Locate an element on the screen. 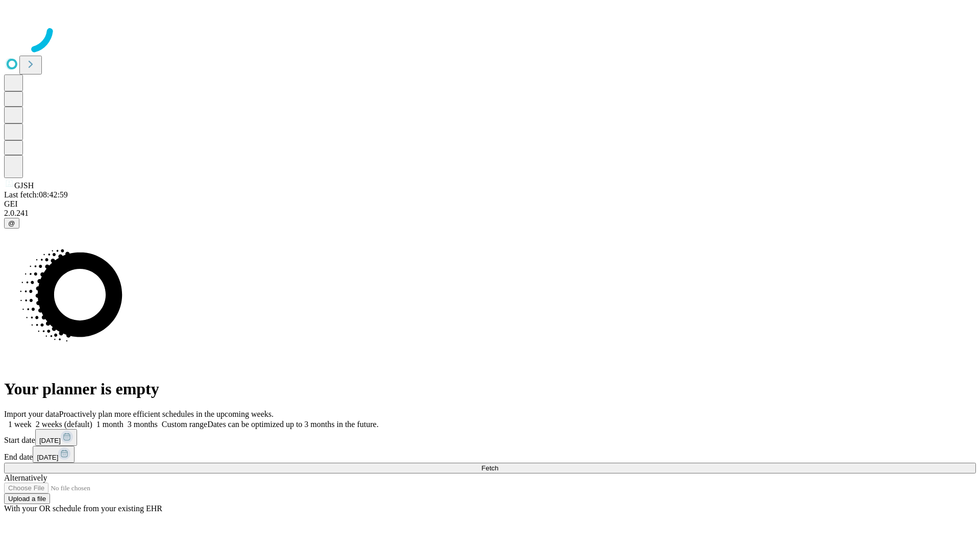  span: Fetch is located at coordinates (490, 468).